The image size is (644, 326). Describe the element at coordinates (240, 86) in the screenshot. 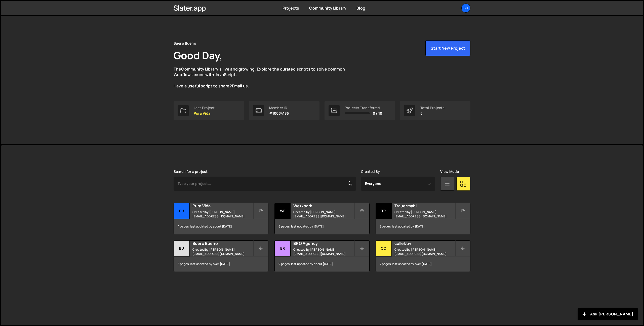

I see `a: Email us` at that location.